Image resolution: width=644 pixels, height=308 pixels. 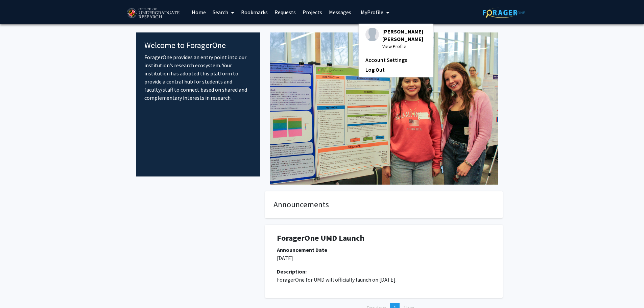 I want to click on img: ForagerOne Logo, so click(x=504, y=13).